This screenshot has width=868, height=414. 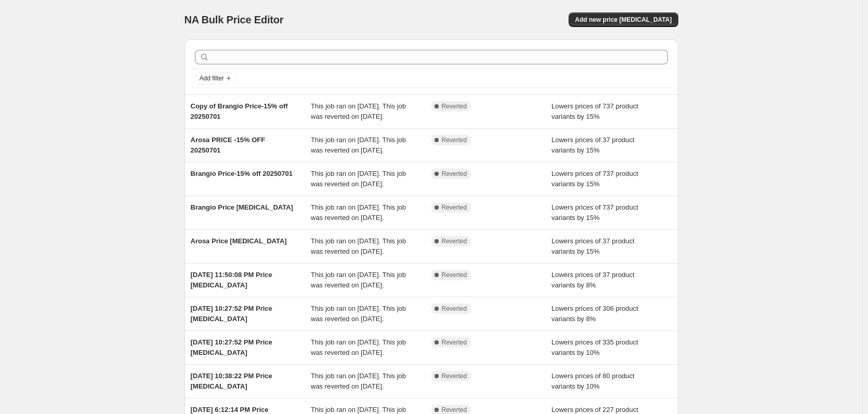 What do you see at coordinates (215, 78) in the screenshot?
I see `button: Add filter` at bounding box center [215, 78].